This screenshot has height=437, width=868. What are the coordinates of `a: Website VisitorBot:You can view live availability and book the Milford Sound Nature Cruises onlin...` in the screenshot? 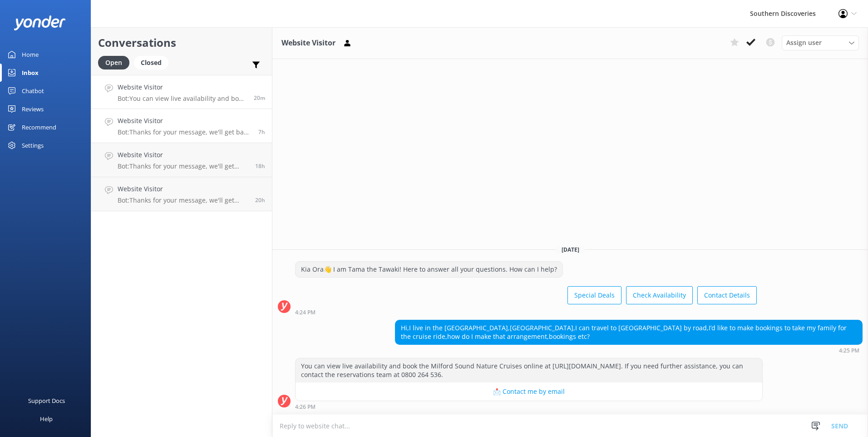 It's located at (181, 92).